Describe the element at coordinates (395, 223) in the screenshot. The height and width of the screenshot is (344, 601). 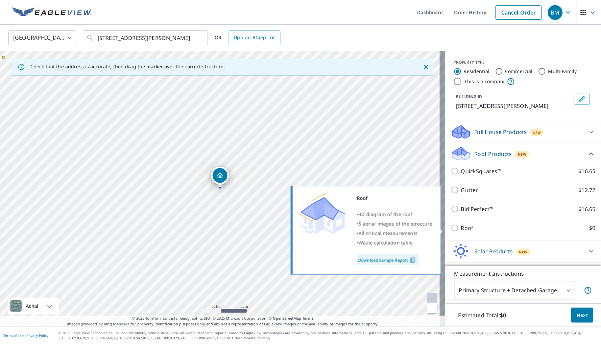
I see `span: 5 aerial images of the structure` at that location.